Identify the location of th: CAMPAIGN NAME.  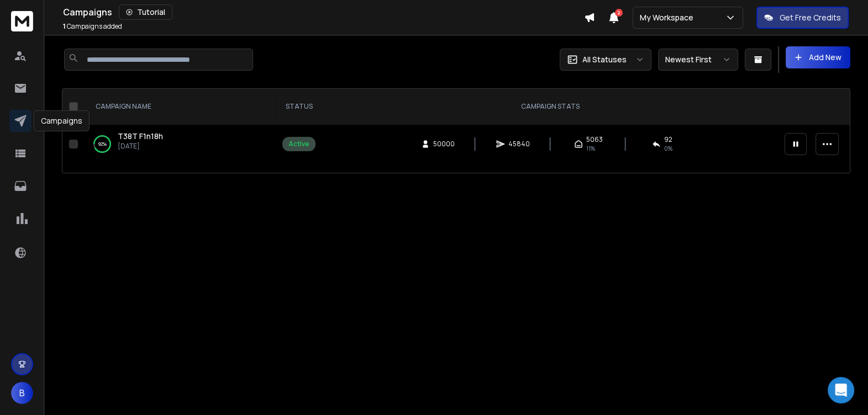
(179, 107).